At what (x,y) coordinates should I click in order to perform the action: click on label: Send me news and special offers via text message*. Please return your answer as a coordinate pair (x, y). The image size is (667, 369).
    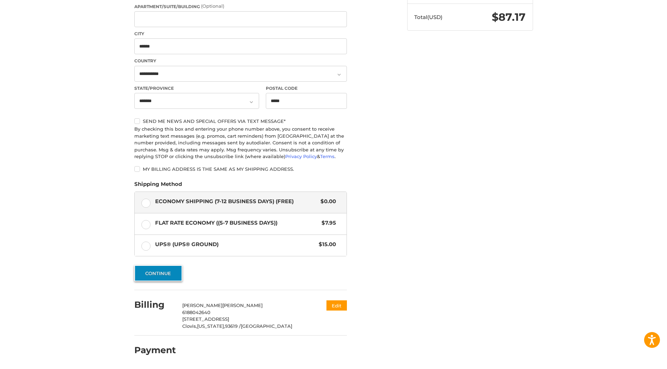
    Looking at the image, I should click on (240, 121).